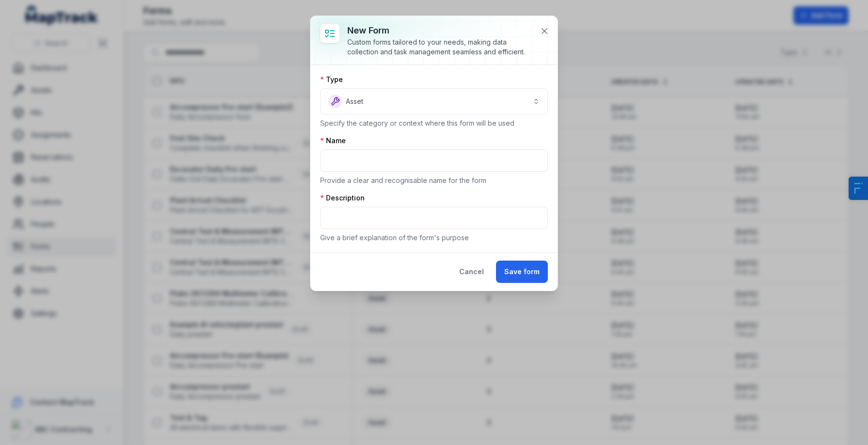 This screenshot has height=445, width=868. I want to click on div: Custom forms tailored to your needs, making data collection and task management seamless and effi..., so click(440, 47).